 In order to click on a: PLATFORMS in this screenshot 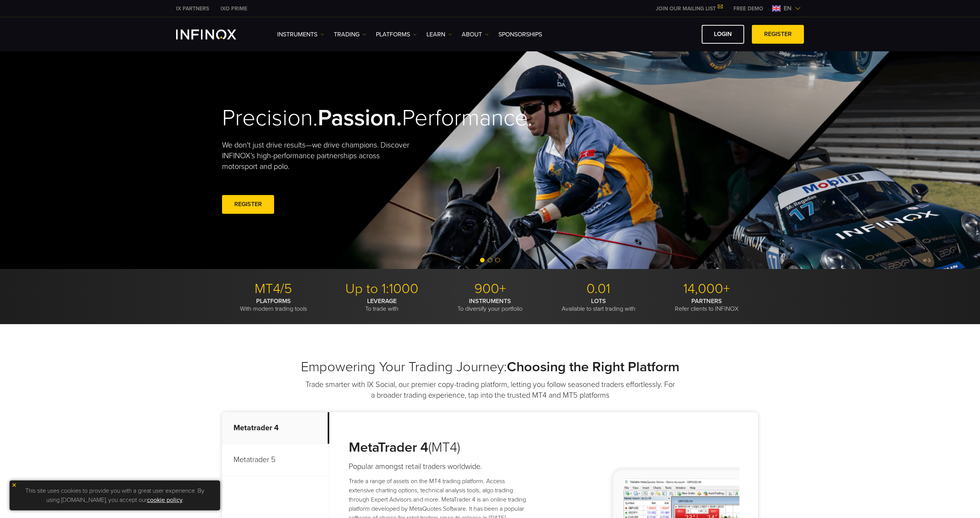, I will do `click(396, 35)`.